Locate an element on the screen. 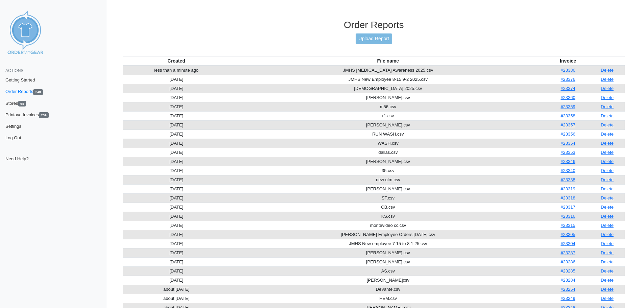 The width and height of the screenshot is (644, 308). td: m56.csv is located at coordinates (388, 106).